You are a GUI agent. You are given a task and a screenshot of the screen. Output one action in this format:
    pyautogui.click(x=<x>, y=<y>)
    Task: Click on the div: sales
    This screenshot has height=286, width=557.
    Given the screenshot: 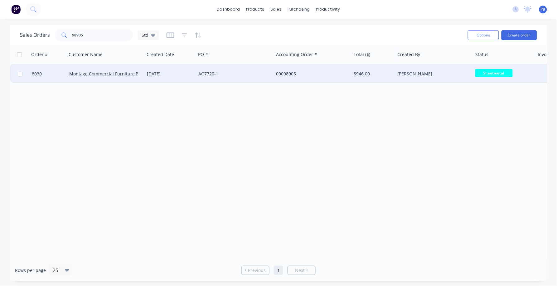 What is the action you would take?
    pyautogui.click(x=276, y=9)
    